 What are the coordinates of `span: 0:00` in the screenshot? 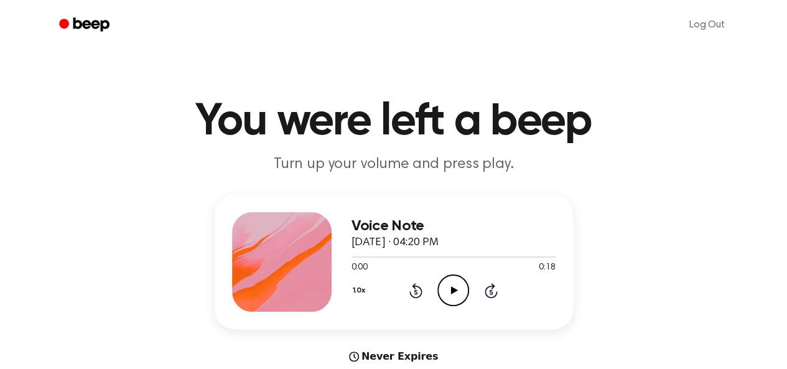 It's located at (360, 267).